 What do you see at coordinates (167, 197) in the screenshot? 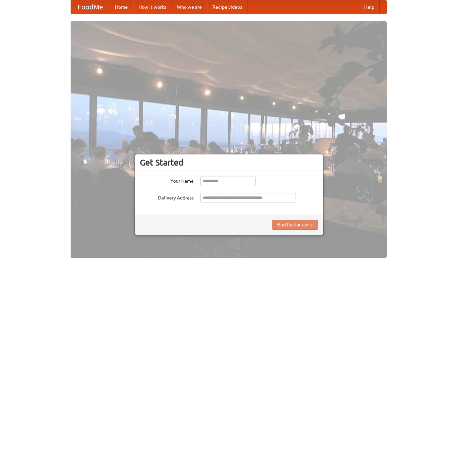
I see `label: Delivery Address` at bounding box center [167, 197].